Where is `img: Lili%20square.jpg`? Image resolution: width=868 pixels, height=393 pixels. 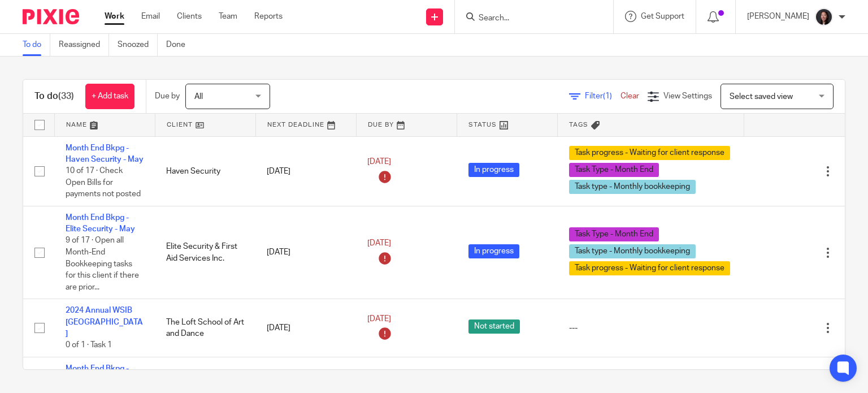 img: Lili%20square.jpg is located at coordinates (824, 17).